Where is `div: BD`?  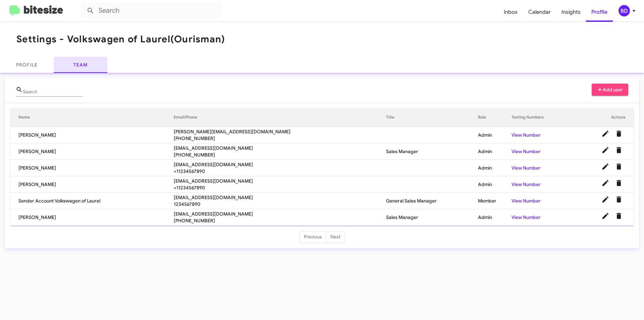 div: BD is located at coordinates (624, 11).